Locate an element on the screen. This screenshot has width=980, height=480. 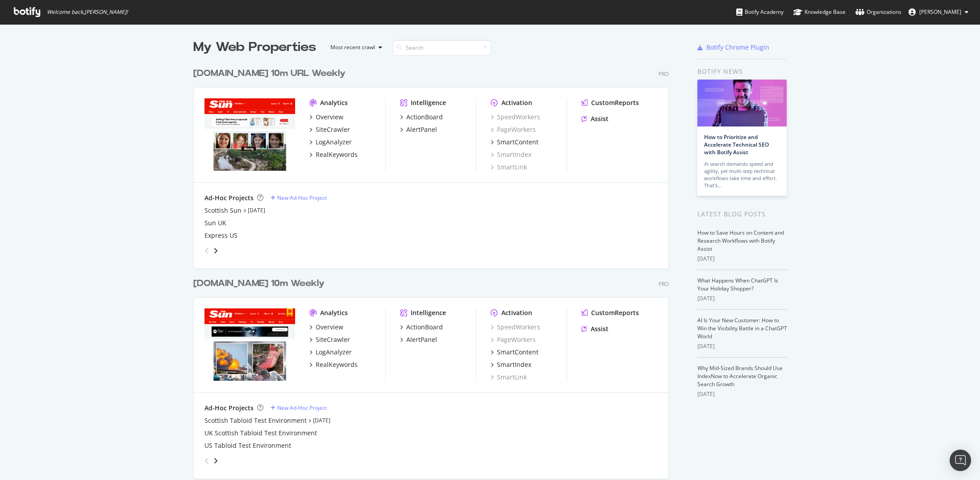
div: US Tabloid Test Environment is located at coordinates (248, 445).